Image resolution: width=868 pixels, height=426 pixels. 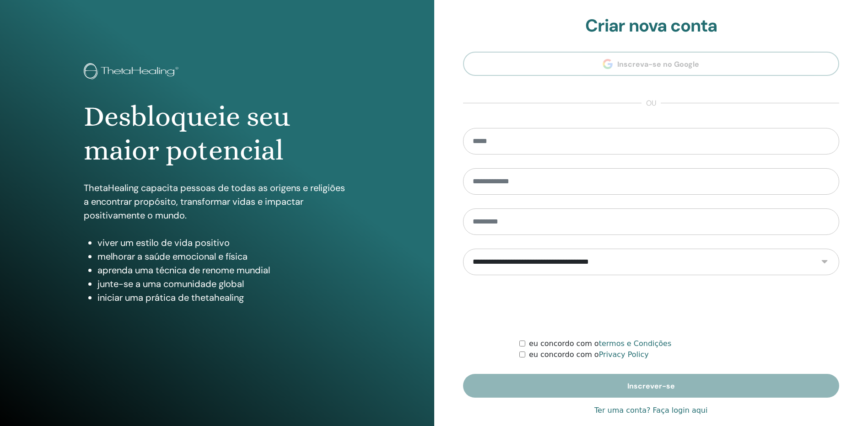 What do you see at coordinates (223, 243) in the screenshot?
I see `li: viver um estilo de vida positivo` at bounding box center [223, 243].